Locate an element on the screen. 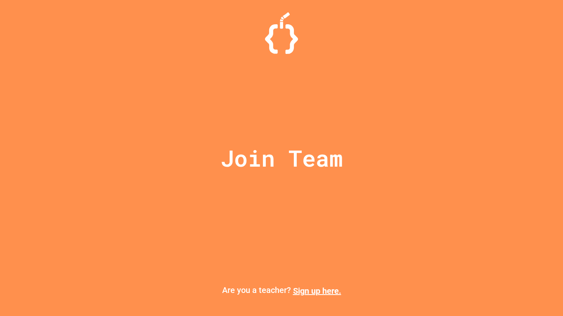 The width and height of the screenshot is (563, 316). img: Logo.svg is located at coordinates (281, 33).